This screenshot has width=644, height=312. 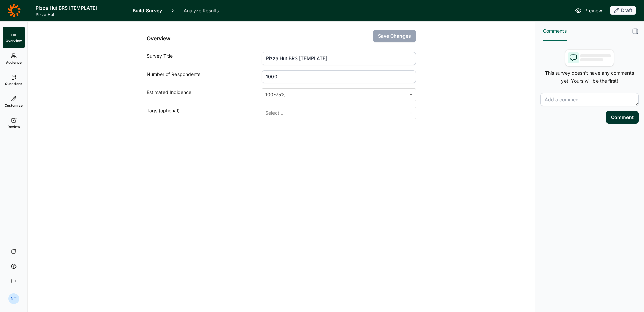 I want to click on button: Comments, so click(x=554, y=31).